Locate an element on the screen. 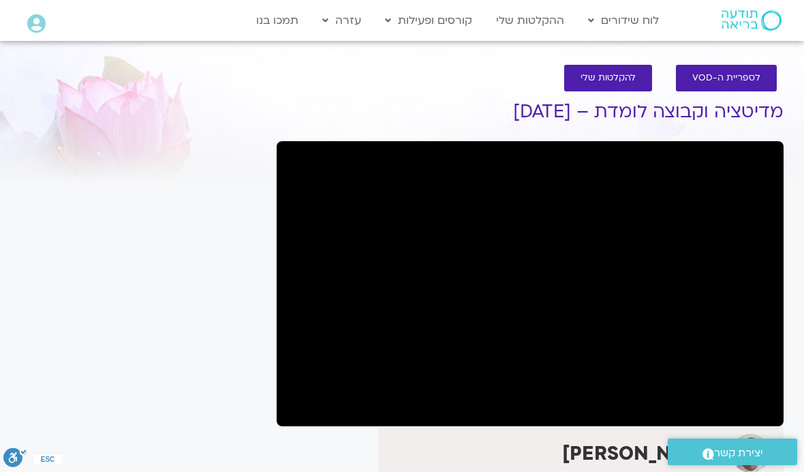  a: להקלטות שלי is located at coordinates (608, 78).